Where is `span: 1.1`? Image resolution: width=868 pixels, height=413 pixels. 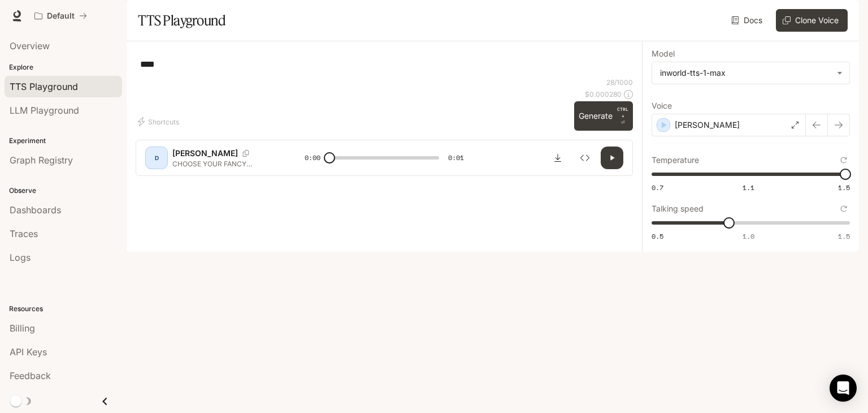 span: 1.1 is located at coordinates (748, 187).